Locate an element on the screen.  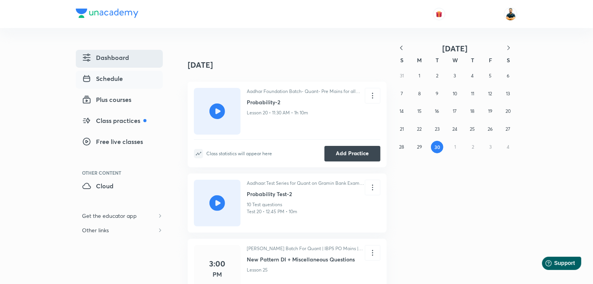
abbr: September 11, 2025 is located at coordinates (472, 93).